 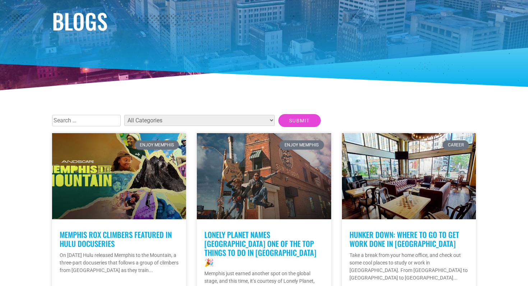 I want to click on a: Memphis Rox Climbers Featured in Hulu Docuseries, so click(x=116, y=239).